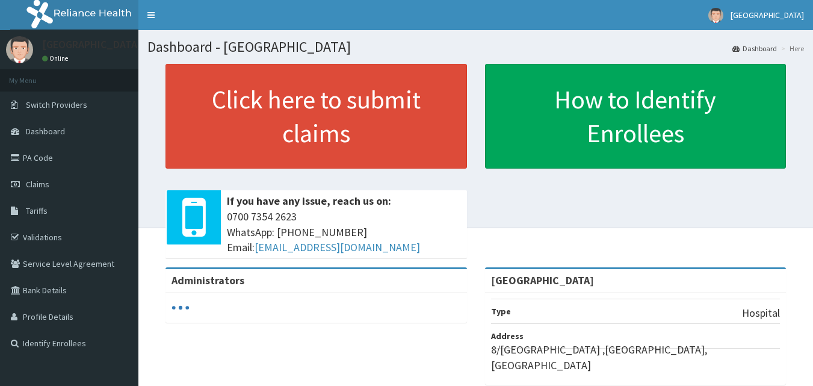 The height and width of the screenshot is (386, 813). What do you see at coordinates (45, 131) in the screenshot?
I see `span: Dashboard` at bounding box center [45, 131].